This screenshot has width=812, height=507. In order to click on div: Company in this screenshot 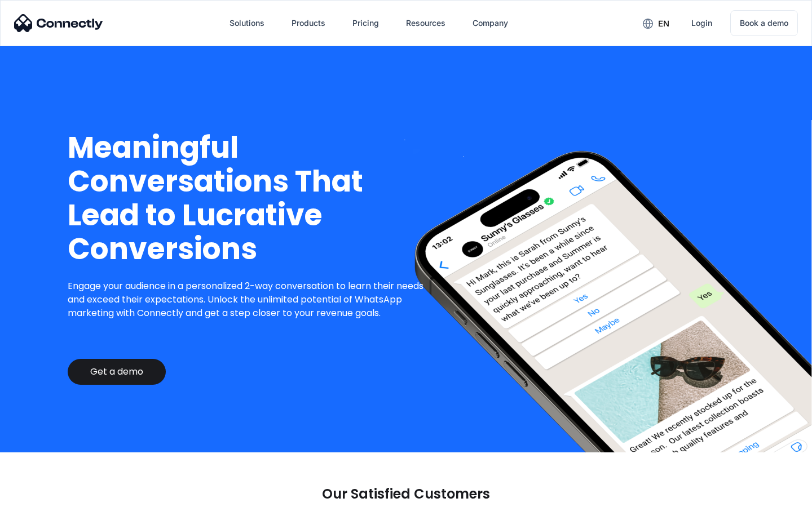, I will do `click(490, 23)`.